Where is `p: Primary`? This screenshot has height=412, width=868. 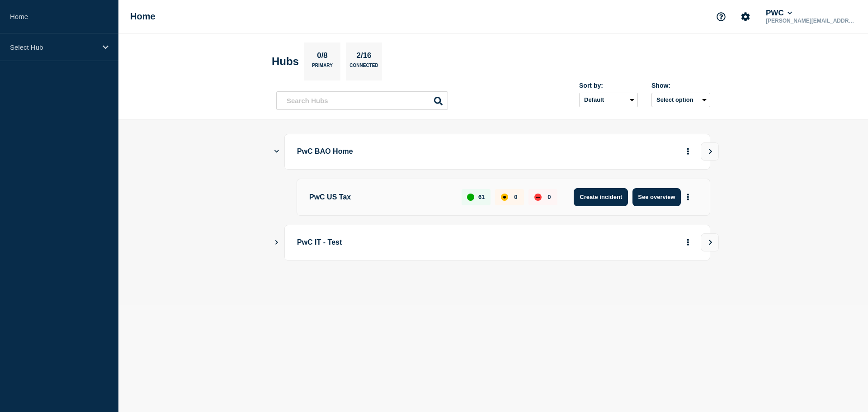 p: Primary is located at coordinates (323, 68).